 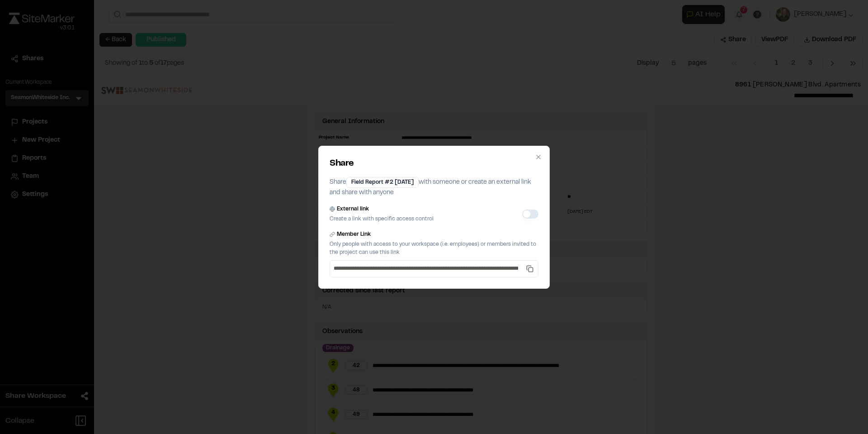 I want to click on label: External link, so click(x=353, y=209).